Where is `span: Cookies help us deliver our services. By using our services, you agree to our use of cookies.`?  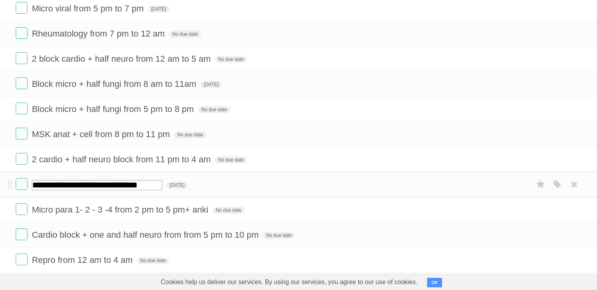
span: Cookies help us deliver our services. By using our services, you agree to our use of cookies. is located at coordinates (289, 282).